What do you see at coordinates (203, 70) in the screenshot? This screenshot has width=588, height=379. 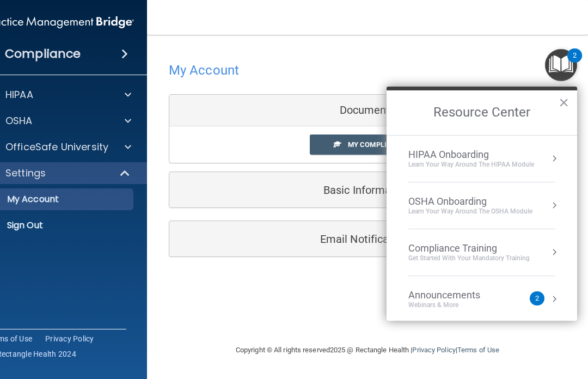 I see `h4: My Account` at bounding box center [203, 70].